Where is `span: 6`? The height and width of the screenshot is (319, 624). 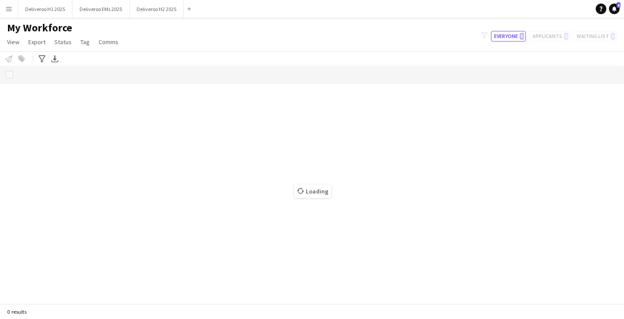 span: 6 is located at coordinates (618, 5).